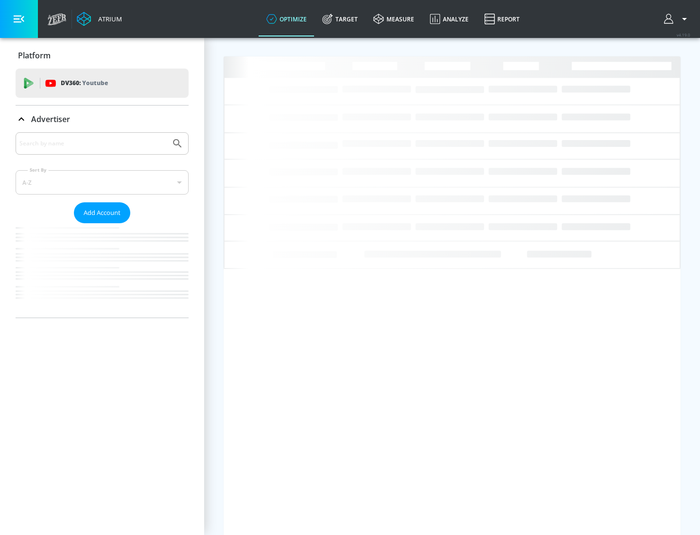 The height and width of the screenshot is (535, 700). I want to click on a: Target, so click(340, 19).